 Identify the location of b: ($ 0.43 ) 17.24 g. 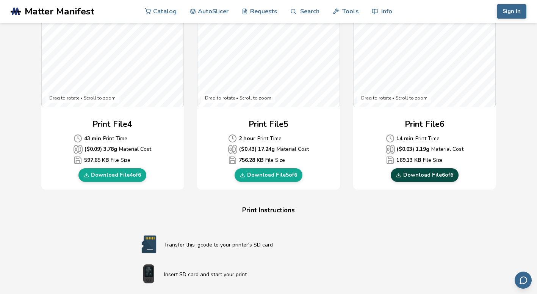
(257, 149).